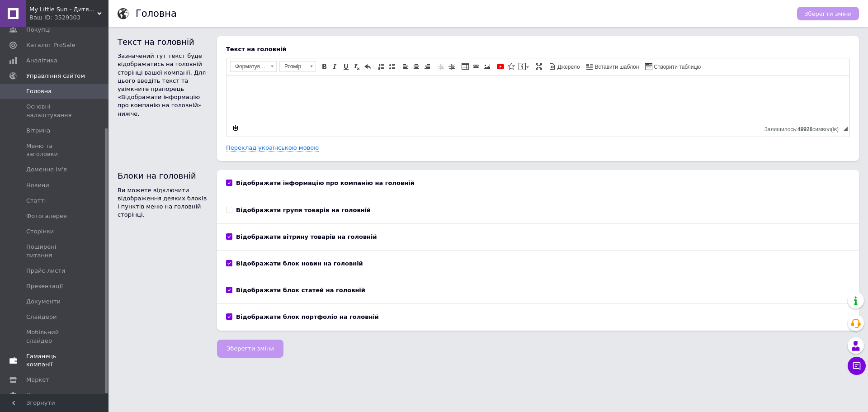 This screenshot has height=412, width=868. I want to click on span: Основні налаштування, so click(54, 111).